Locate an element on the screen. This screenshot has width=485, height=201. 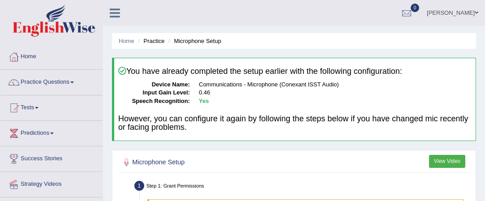
a: Success Stories is located at coordinates (51, 158).